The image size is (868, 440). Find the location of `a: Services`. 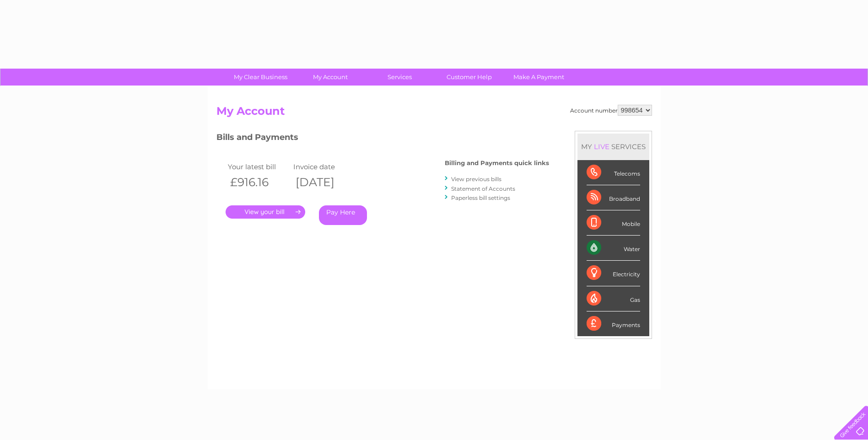

a: Services is located at coordinates (399, 77).